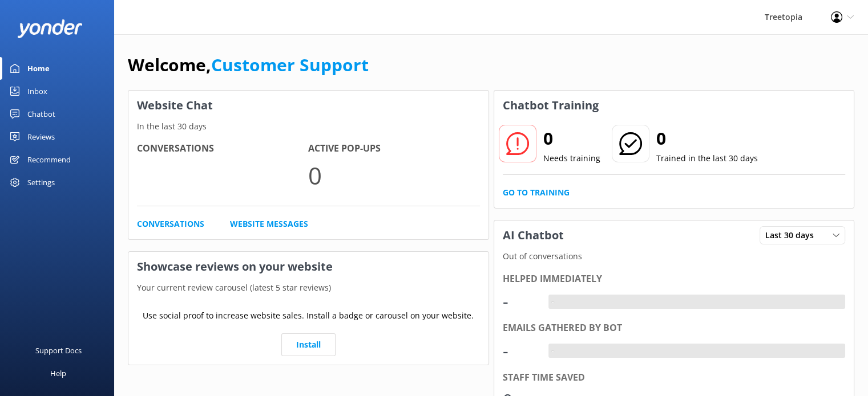 The width and height of the screenshot is (868, 396). Describe the element at coordinates (290, 64) in the screenshot. I see `a: Customer Support` at that location.